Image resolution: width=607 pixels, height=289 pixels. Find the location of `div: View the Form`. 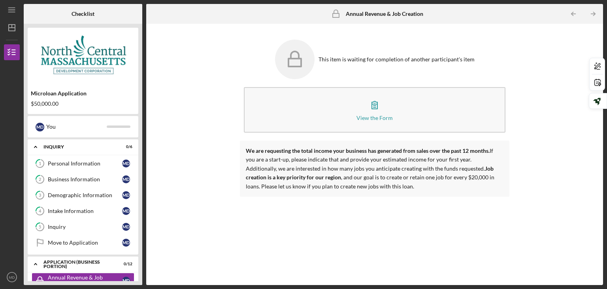

div: View the Form is located at coordinates (375, 117).